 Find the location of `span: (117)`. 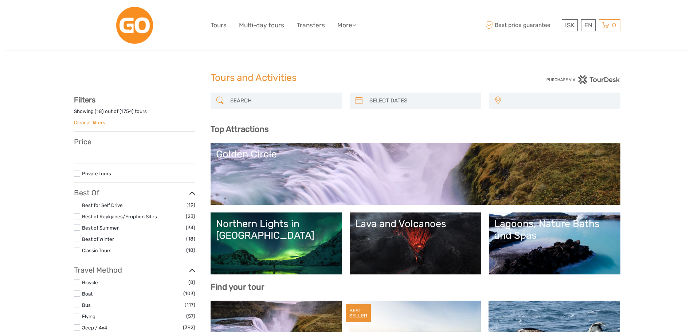

span: (117) is located at coordinates (190, 304).